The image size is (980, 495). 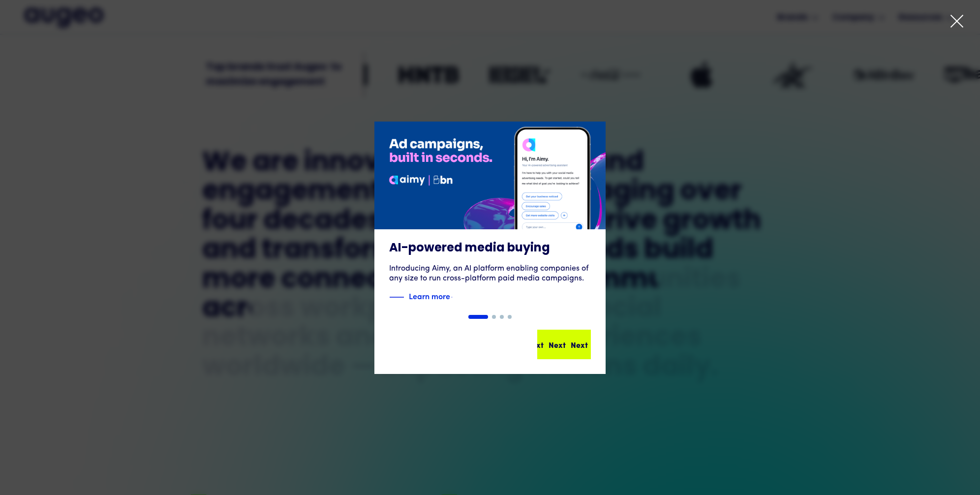 I want to click on img: Blue decorative line, so click(x=397, y=297).